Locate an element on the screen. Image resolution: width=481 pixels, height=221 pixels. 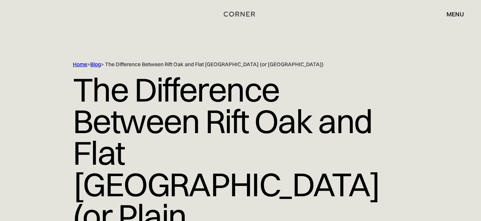
a: Home is located at coordinates (80, 64).